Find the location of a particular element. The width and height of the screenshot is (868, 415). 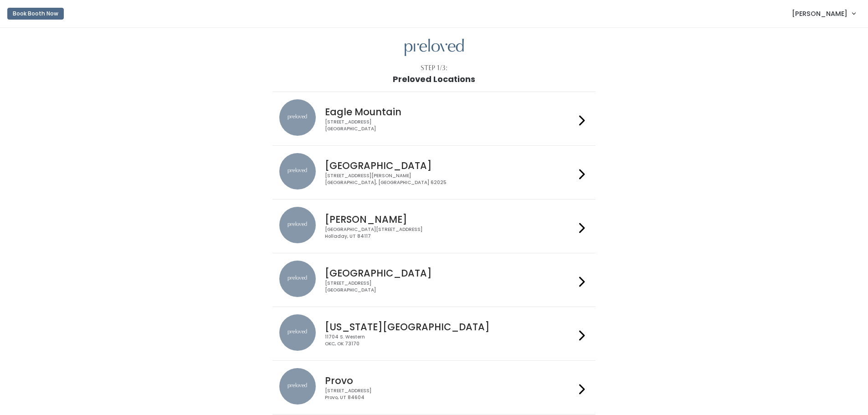

div: 11704 S. Western OKC, OK 73170 is located at coordinates (450, 340).